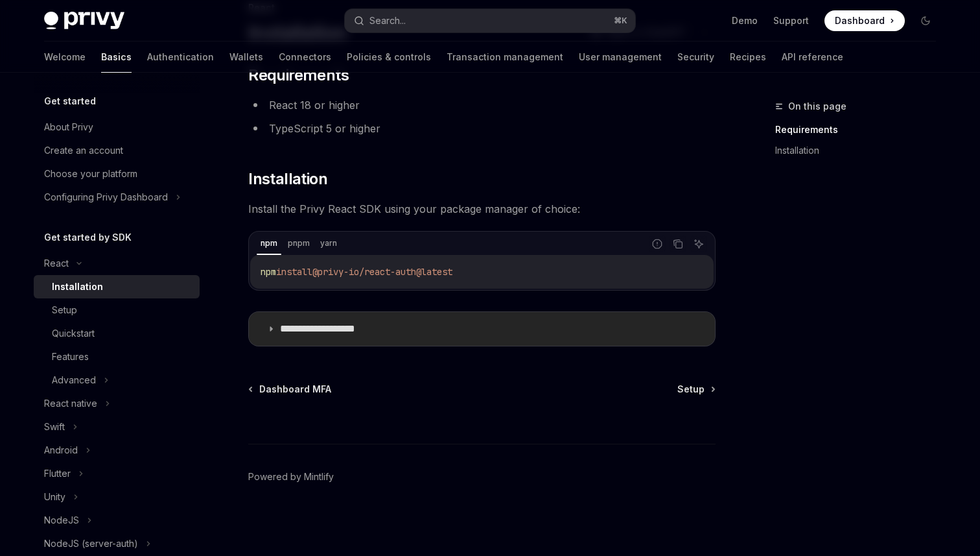  What do you see at coordinates (288, 179) in the screenshot?
I see `span: Installation` at bounding box center [288, 179].